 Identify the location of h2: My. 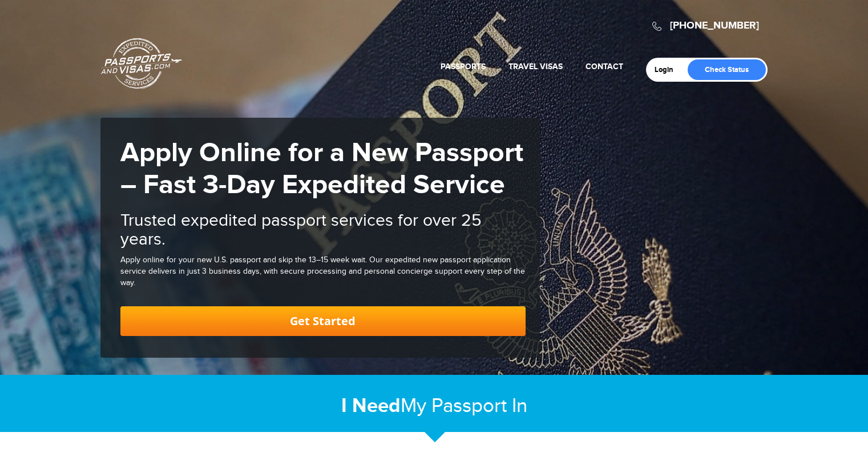
(435, 406).